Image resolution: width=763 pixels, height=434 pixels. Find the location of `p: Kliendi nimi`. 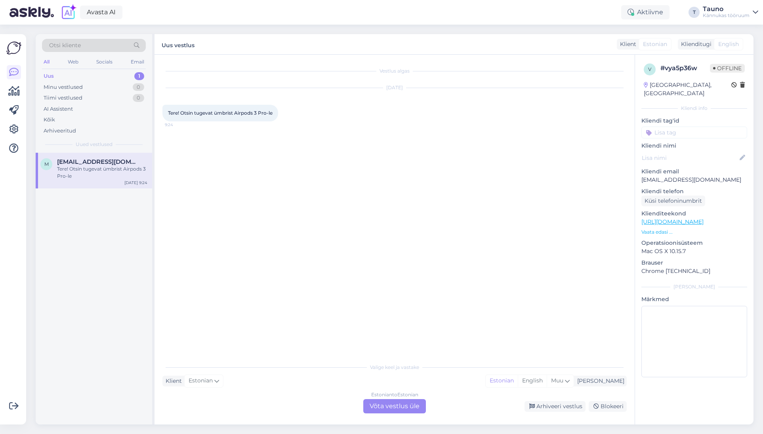

p: Kliendi nimi is located at coordinates (694, 145).